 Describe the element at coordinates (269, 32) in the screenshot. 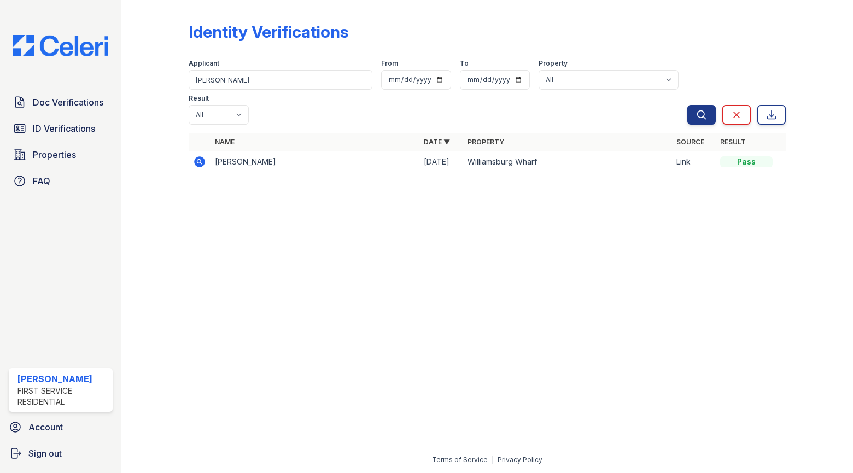

I see `div: Identity Verifications` at that location.